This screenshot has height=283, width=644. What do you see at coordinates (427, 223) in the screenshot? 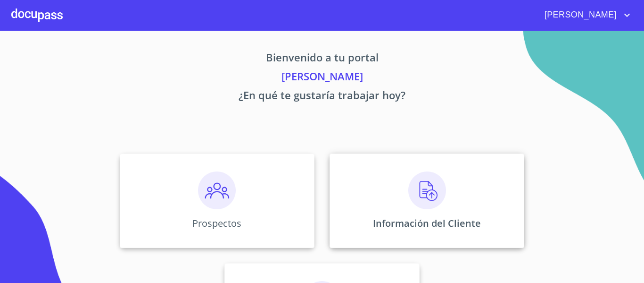
I see `p: Información del Cliente` at bounding box center [427, 223].